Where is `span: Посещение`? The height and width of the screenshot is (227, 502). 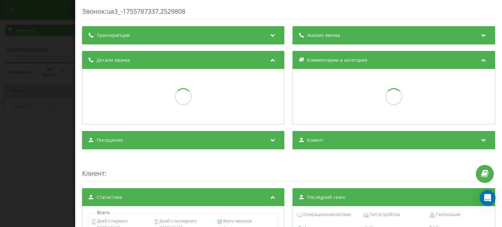 span: Посещение is located at coordinates (110, 140).